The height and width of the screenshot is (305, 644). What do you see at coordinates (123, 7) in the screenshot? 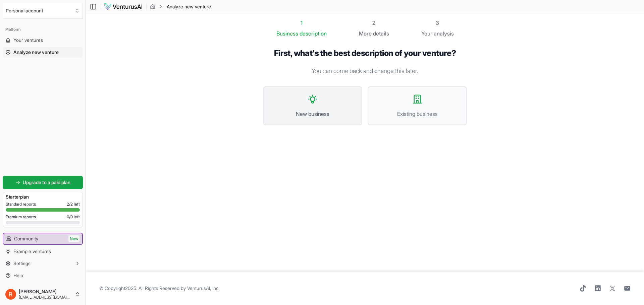
I see `img: logo` at bounding box center [123, 7].